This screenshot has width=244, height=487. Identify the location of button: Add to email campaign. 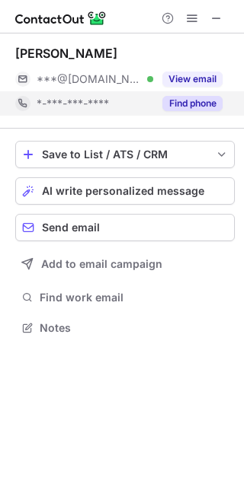
(125, 264).